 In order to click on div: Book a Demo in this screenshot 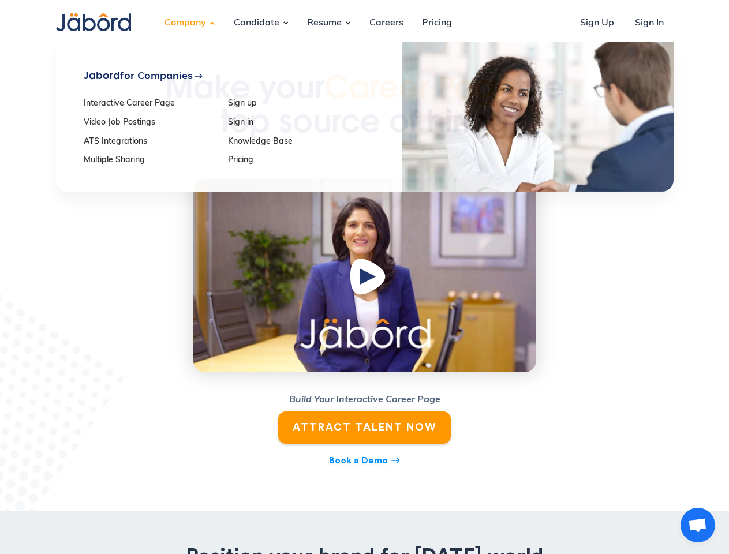, I will do `click(358, 460)`.